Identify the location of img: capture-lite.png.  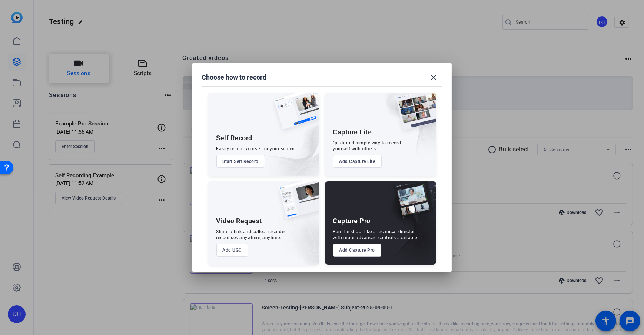
(413, 115).